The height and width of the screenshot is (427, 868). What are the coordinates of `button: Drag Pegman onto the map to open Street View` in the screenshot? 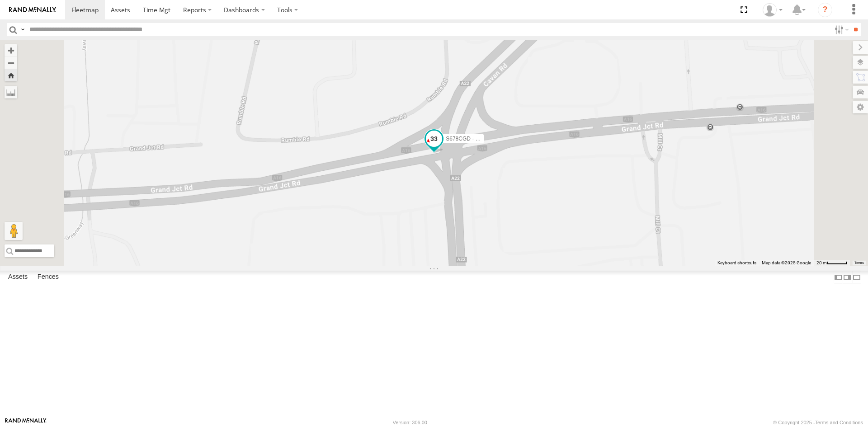 It's located at (13, 231).